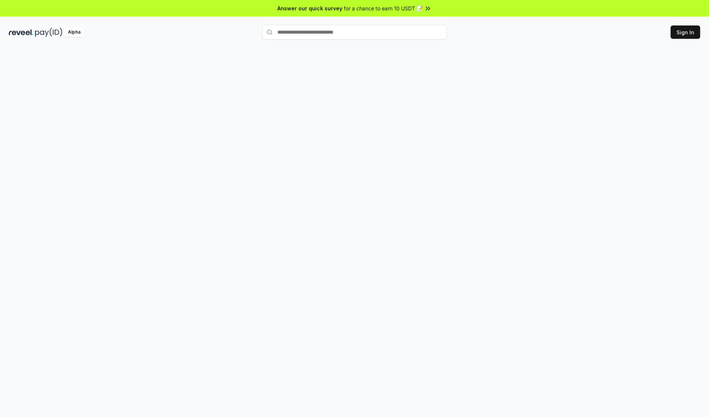 The width and height of the screenshot is (709, 417). Describe the element at coordinates (383, 8) in the screenshot. I see `span: for a chance to earn 10 USDT 📝` at that location.